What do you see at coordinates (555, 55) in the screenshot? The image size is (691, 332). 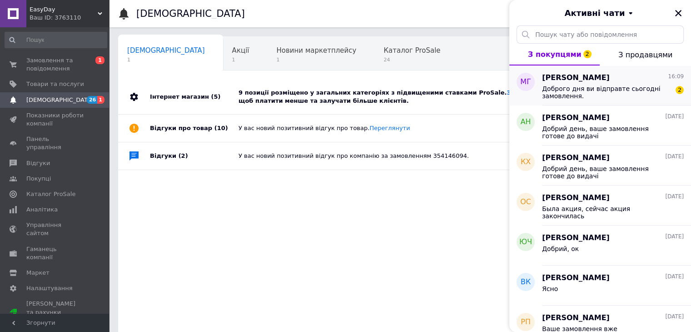 I see `button: З покупцями2` at bounding box center [555, 55].